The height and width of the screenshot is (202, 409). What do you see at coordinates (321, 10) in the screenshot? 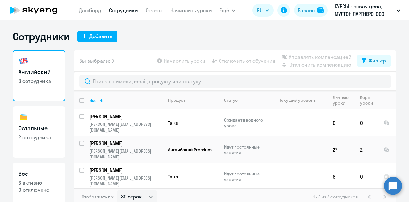
I see `img: balance` at bounding box center [321, 10].